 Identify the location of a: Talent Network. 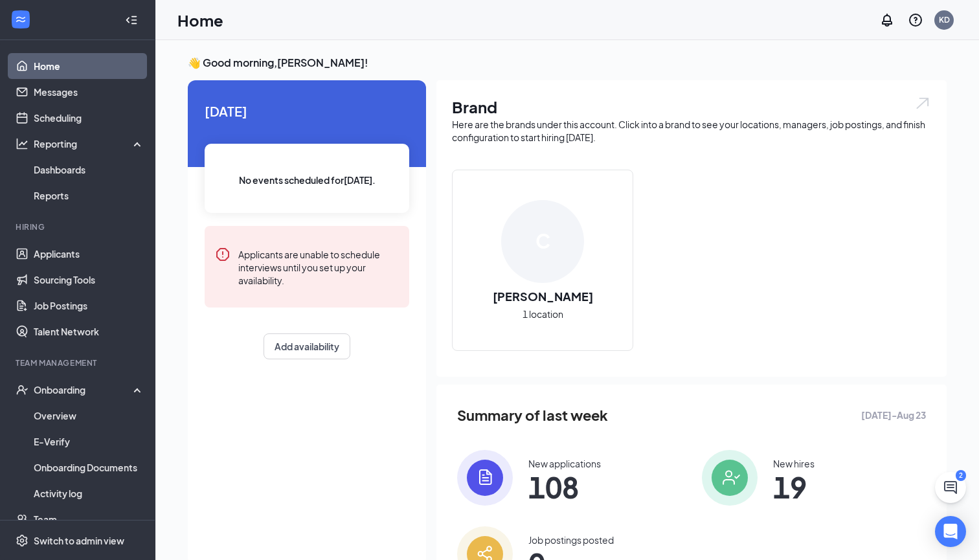
(89, 331).